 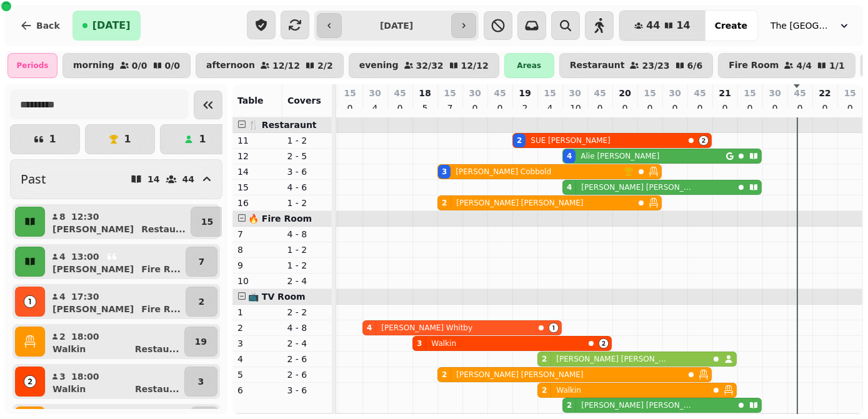 What do you see at coordinates (251, 100) in the screenshot?
I see `span: Table` at bounding box center [251, 100].